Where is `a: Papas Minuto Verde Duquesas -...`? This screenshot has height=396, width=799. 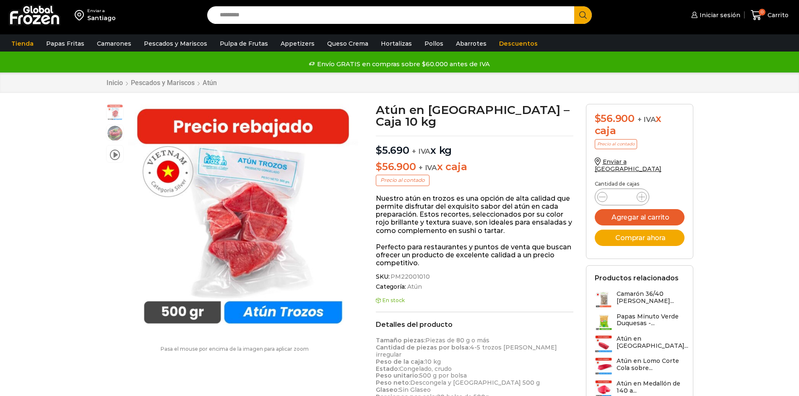 a: Papas Minuto Verde Duquesas -... is located at coordinates (639, 322).